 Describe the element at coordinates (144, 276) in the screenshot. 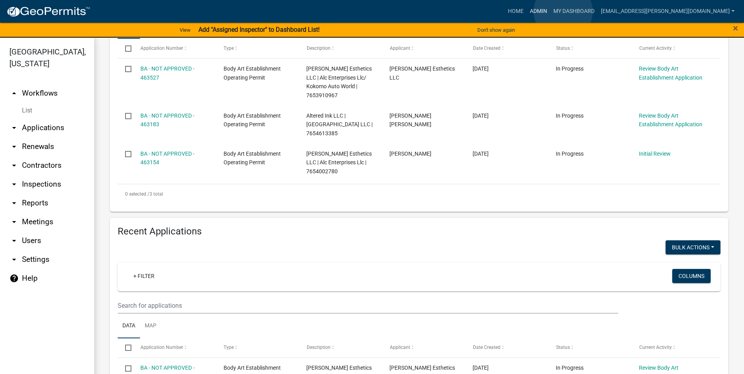

I see `a: + Filter` at that location.